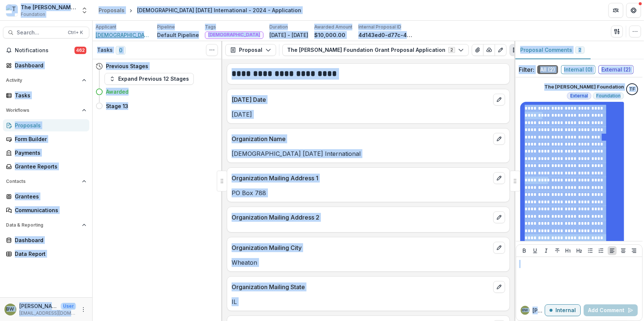  Describe the element at coordinates (616, 70) in the screenshot. I see `span: External ( 2 )` at that location.